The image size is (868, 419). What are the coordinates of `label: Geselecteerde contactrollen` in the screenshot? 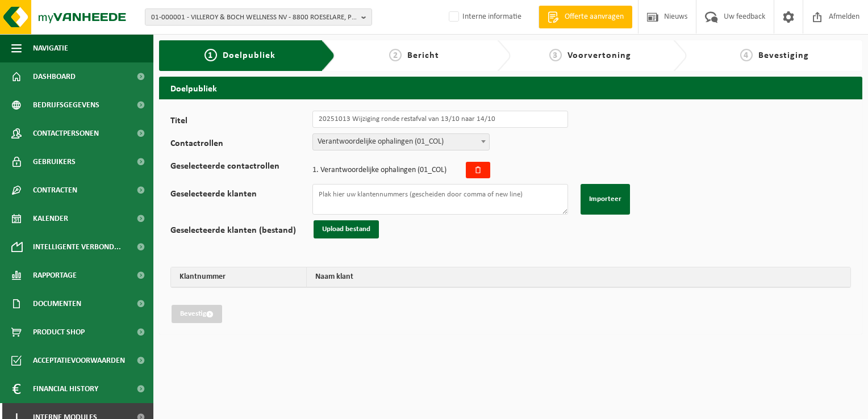 It's located at (241, 170).